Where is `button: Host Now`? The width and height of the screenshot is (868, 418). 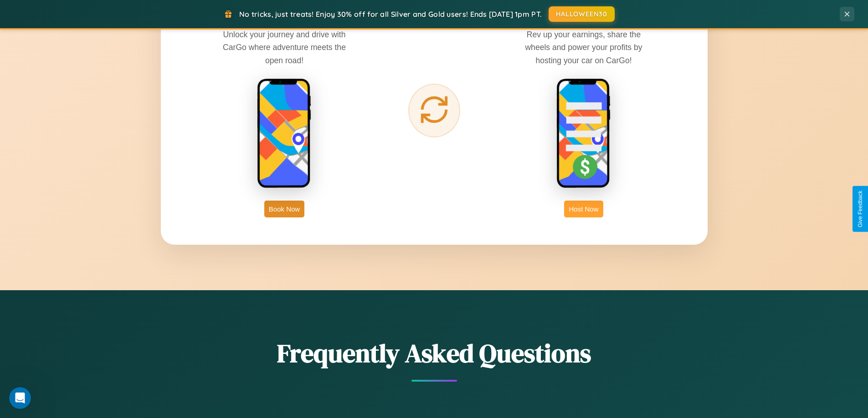
button: Host Now is located at coordinates (583, 209).